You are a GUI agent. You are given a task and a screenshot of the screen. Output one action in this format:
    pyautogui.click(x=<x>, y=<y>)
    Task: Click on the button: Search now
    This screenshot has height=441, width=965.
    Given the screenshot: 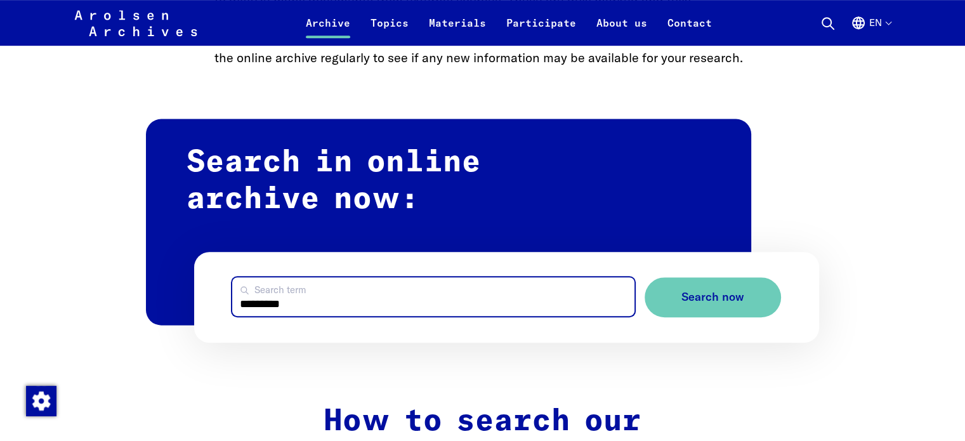 What is the action you would take?
    pyautogui.click(x=712, y=297)
    